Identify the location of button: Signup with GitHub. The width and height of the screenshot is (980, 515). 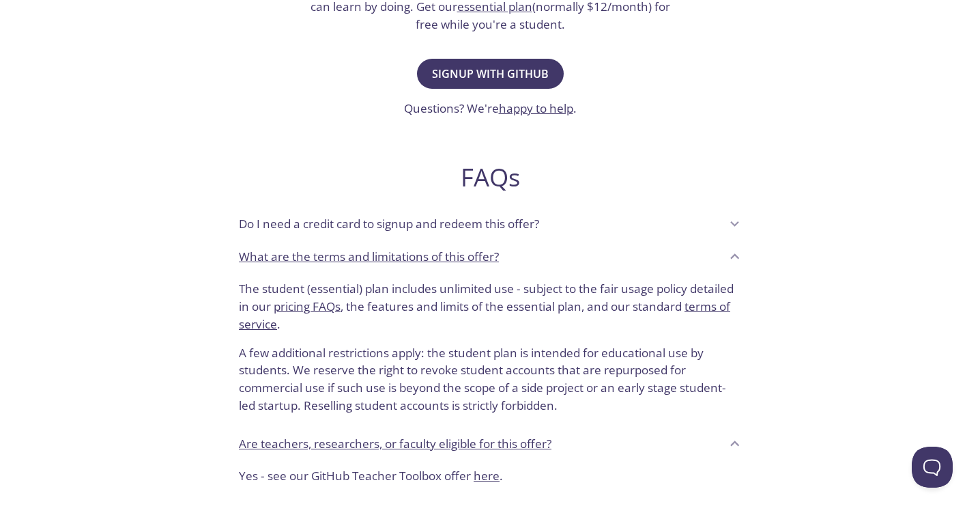
(490, 74).